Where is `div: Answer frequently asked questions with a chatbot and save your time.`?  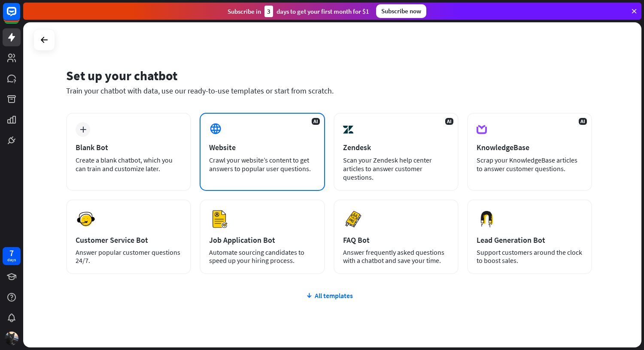
div: Answer frequently asked questions with a chatbot and save your time. is located at coordinates (396, 257).